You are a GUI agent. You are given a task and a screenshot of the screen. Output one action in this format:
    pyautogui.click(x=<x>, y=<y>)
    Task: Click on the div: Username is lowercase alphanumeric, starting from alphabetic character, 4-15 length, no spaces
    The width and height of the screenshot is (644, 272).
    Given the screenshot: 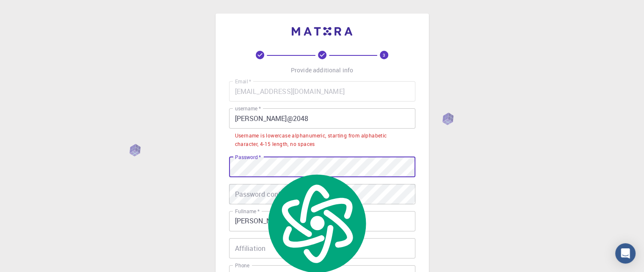 What is the action you would take?
    pyautogui.click(x=323, y=140)
    